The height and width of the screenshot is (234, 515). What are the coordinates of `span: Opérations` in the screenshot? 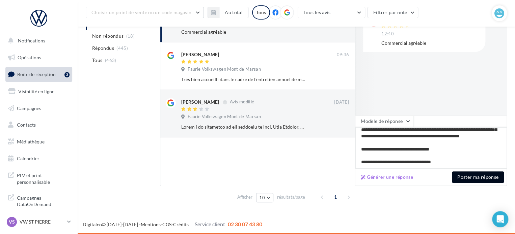 It's located at (29, 57).